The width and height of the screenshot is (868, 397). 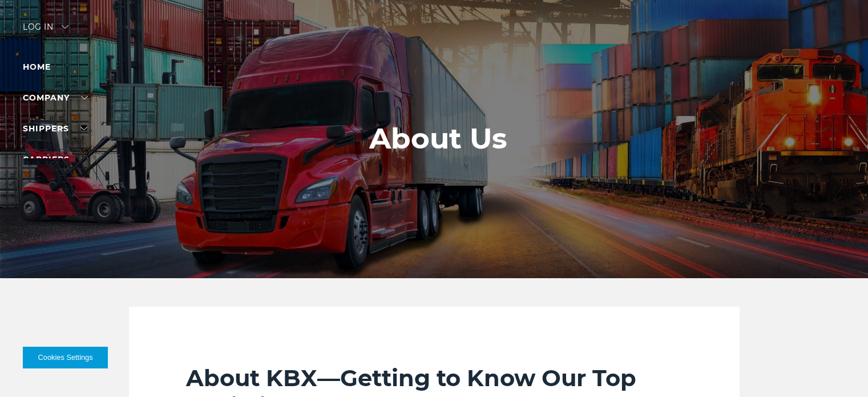 What do you see at coordinates (434, 48) in the screenshot?
I see `img: kbx logo` at bounding box center [434, 48].